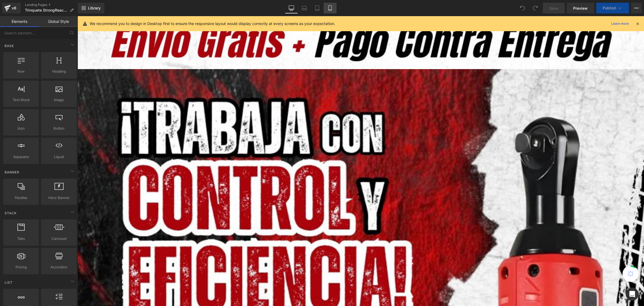 The image size is (644, 306). I want to click on span: Base, so click(9, 46).